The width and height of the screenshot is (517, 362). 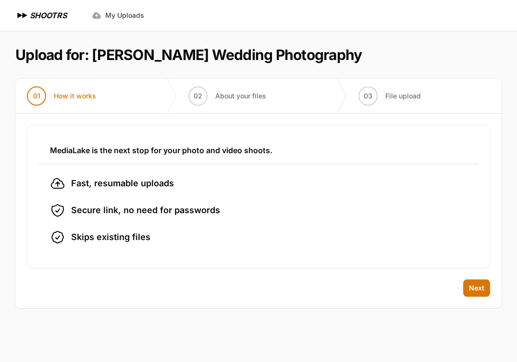 I want to click on span: File upload, so click(x=403, y=96).